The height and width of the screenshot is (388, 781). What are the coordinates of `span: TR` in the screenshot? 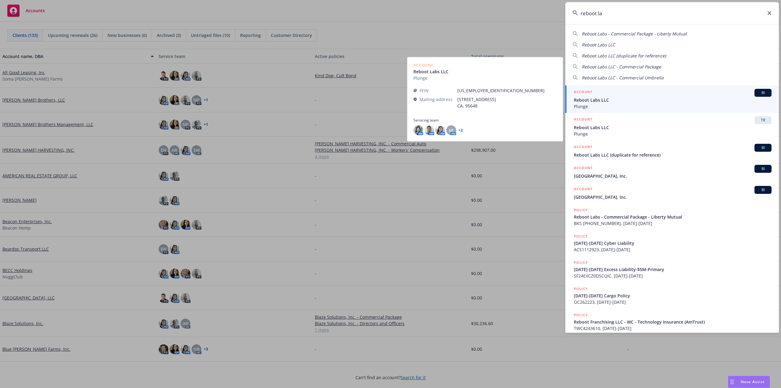 It's located at (763, 120).